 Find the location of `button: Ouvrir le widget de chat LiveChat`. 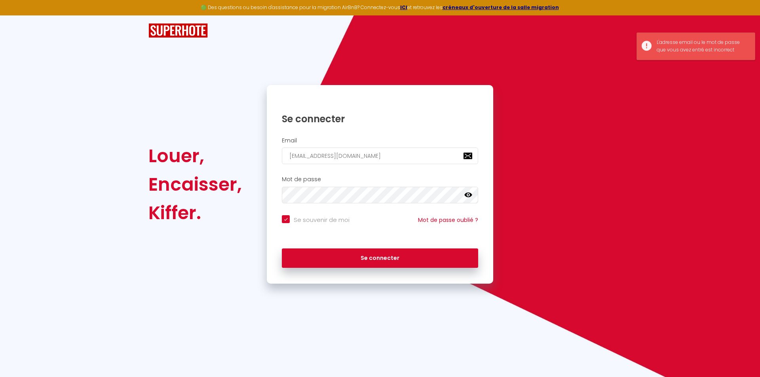

button: Ouvrir le widget de chat LiveChat is located at coordinates (18, 15).